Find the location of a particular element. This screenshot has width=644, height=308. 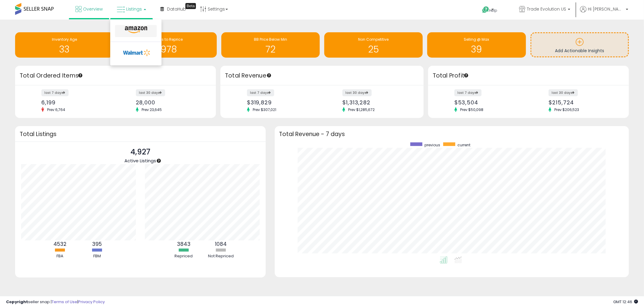

div: FBA is located at coordinates (60, 256).